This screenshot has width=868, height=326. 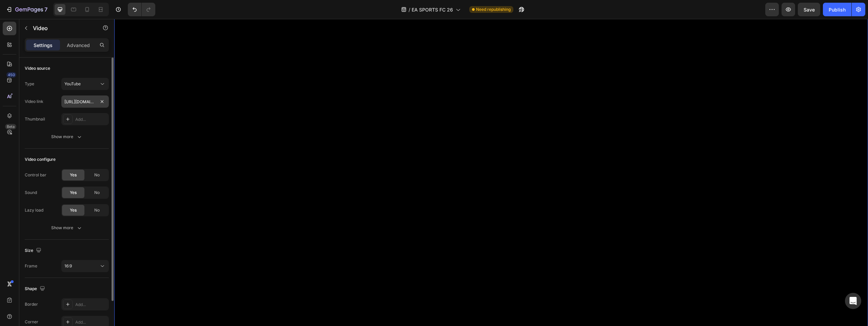 What do you see at coordinates (31, 304) in the screenshot?
I see `div: Border` at bounding box center [31, 304].